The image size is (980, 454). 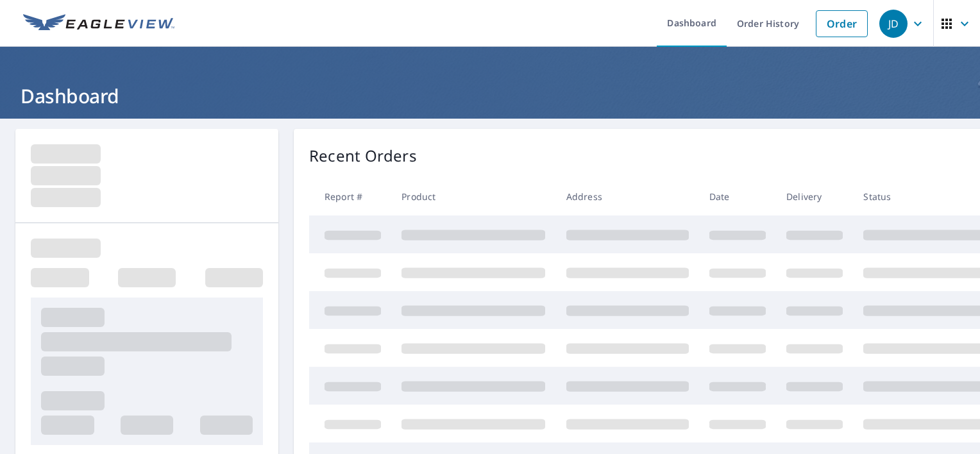 I want to click on img: EV Logo, so click(x=99, y=23).